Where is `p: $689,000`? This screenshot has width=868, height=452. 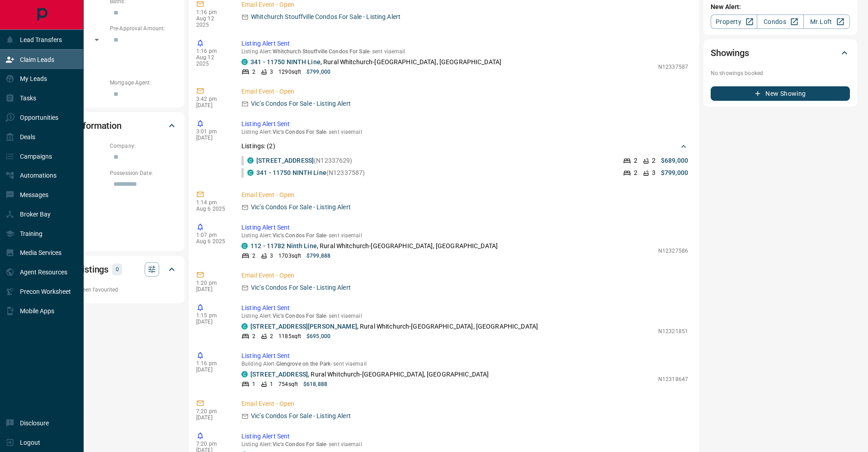
p: $689,000 is located at coordinates (675, 161).